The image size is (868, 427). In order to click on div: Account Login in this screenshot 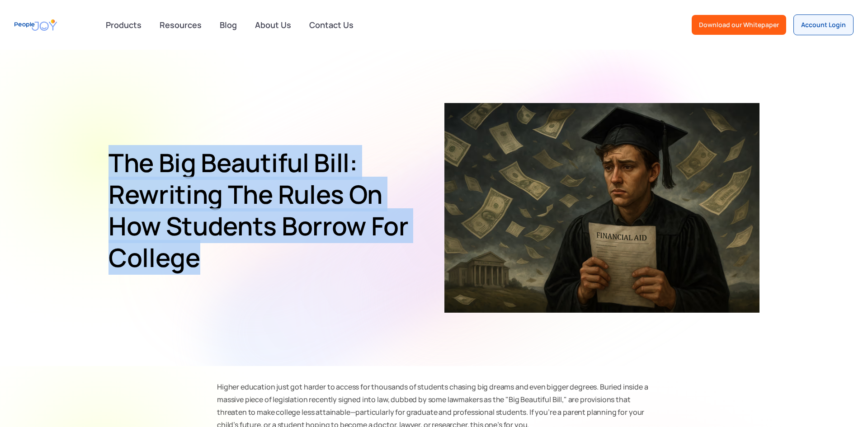, I will do `click(823, 25)`.